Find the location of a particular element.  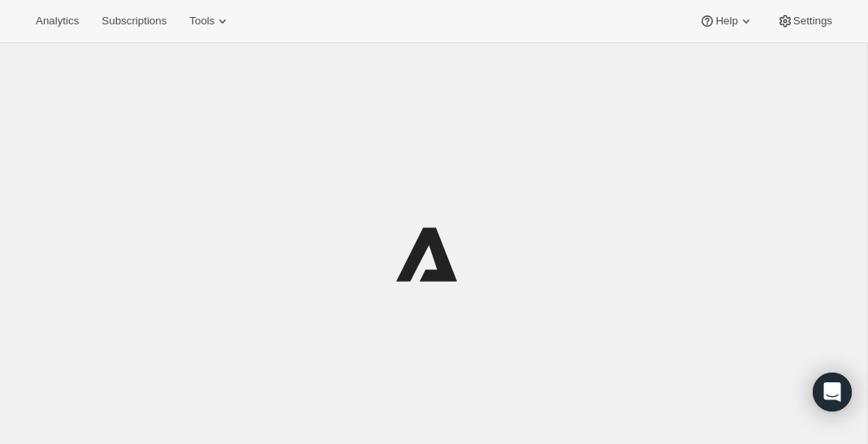

button: Help is located at coordinates (726, 21).